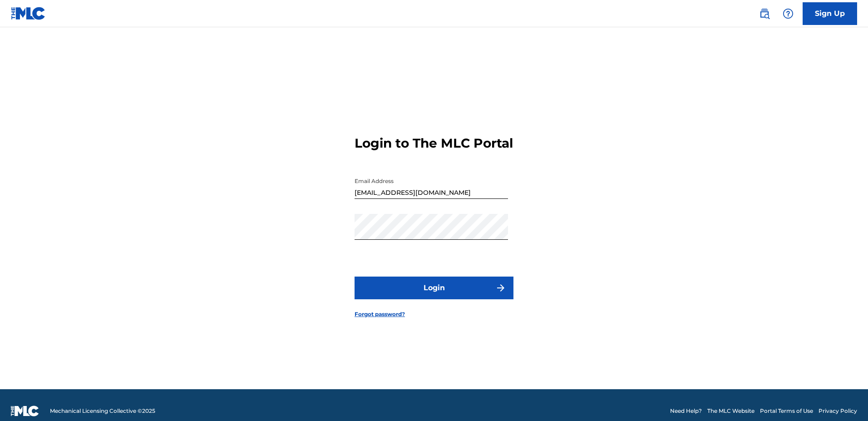 The width and height of the screenshot is (868, 421). What do you see at coordinates (434, 143) in the screenshot?
I see `h3: Login to The MLC Portal` at bounding box center [434, 143].